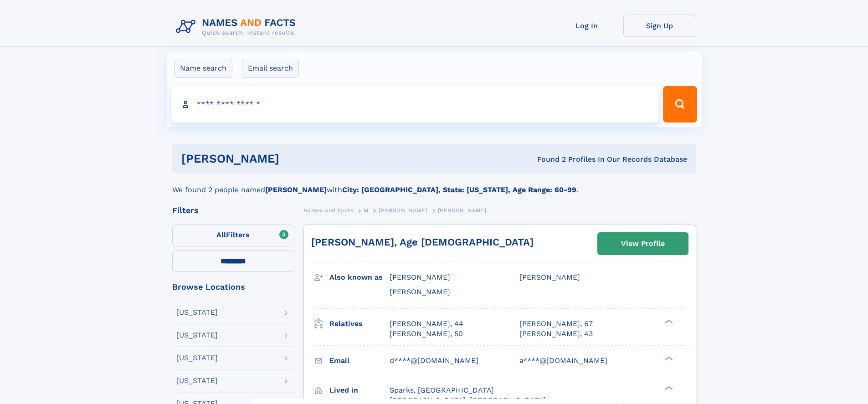 The height and width of the screenshot is (404, 868). I want to click on input: search input, so click(415, 105).